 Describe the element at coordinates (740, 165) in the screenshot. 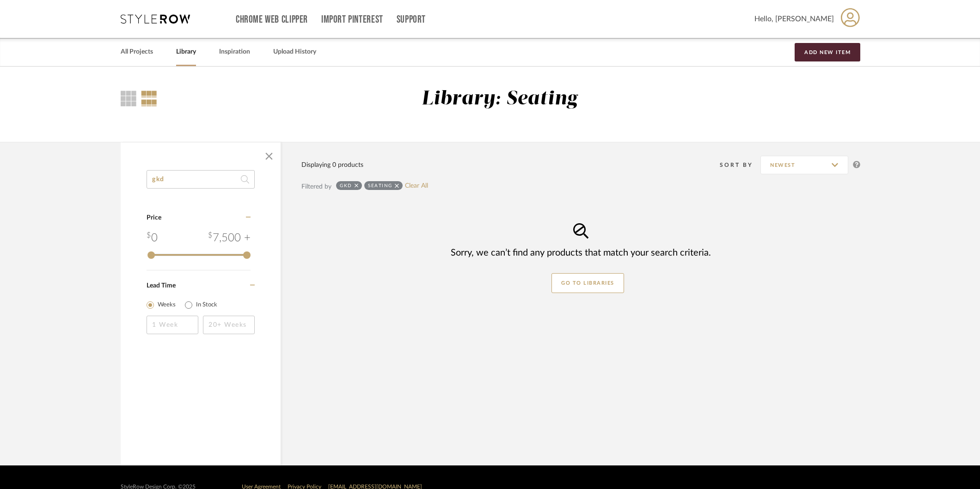

I see `div: Sort By` at that location.